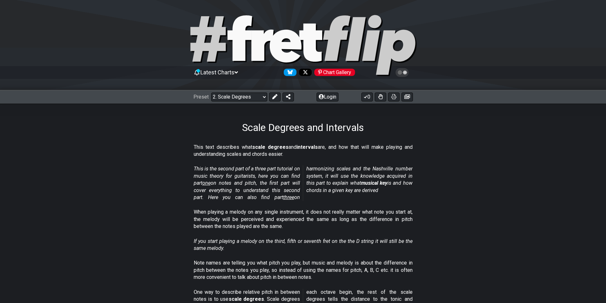  I want to click on button: Toggle Dexterity for all fretkits, so click(380, 97).